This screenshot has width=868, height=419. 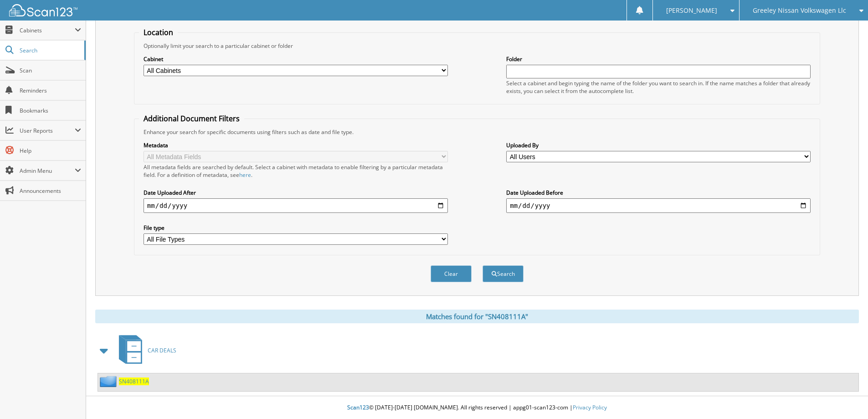 What do you see at coordinates (659, 145) in the screenshot?
I see `label: Uploaded By` at bounding box center [659, 145].